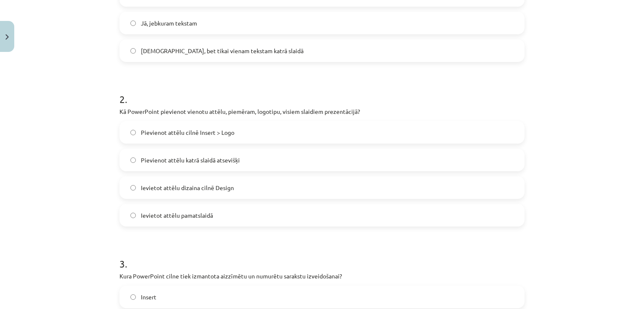 The image size is (644, 309). Describe the element at coordinates (322, 256) in the screenshot. I see `h1: 3 .` at that location.